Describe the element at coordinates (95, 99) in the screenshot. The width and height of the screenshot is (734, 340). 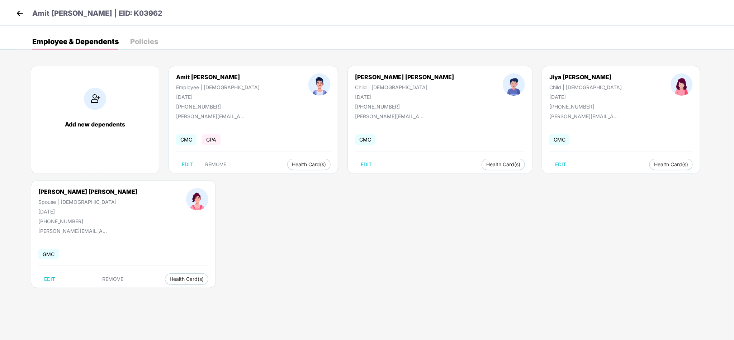
I see `img: addIcon` at that location.